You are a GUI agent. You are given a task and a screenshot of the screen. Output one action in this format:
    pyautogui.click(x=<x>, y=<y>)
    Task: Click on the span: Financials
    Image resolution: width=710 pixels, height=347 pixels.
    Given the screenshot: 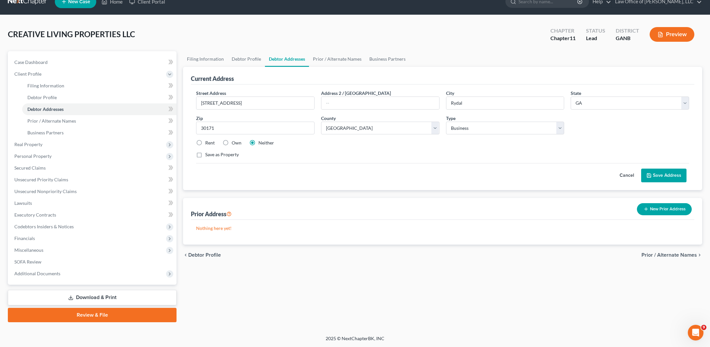 What is the action you would take?
    pyautogui.click(x=24, y=238)
    